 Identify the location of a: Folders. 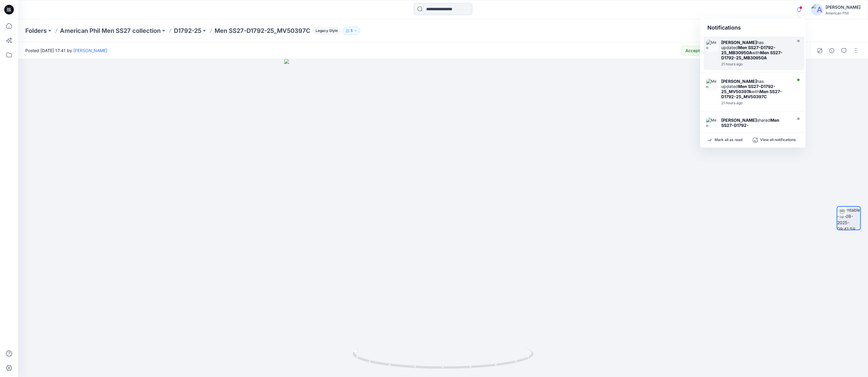
(36, 30).